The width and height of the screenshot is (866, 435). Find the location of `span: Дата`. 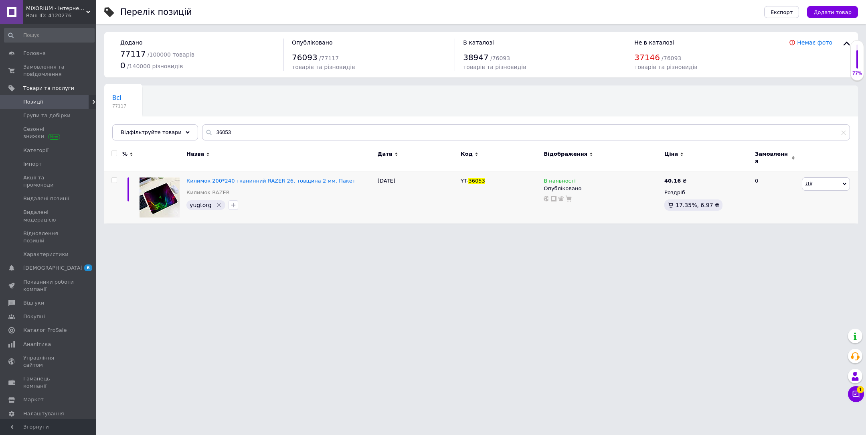

span: Дата is located at coordinates (385, 154).